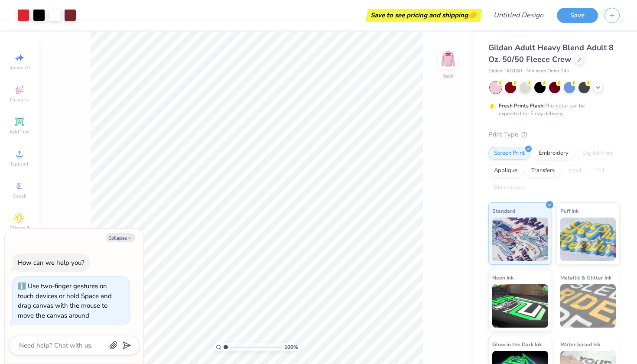 Image resolution: width=637 pixels, height=364 pixels. What do you see at coordinates (19, 196) in the screenshot?
I see `span: Greek` at bounding box center [19, 196].